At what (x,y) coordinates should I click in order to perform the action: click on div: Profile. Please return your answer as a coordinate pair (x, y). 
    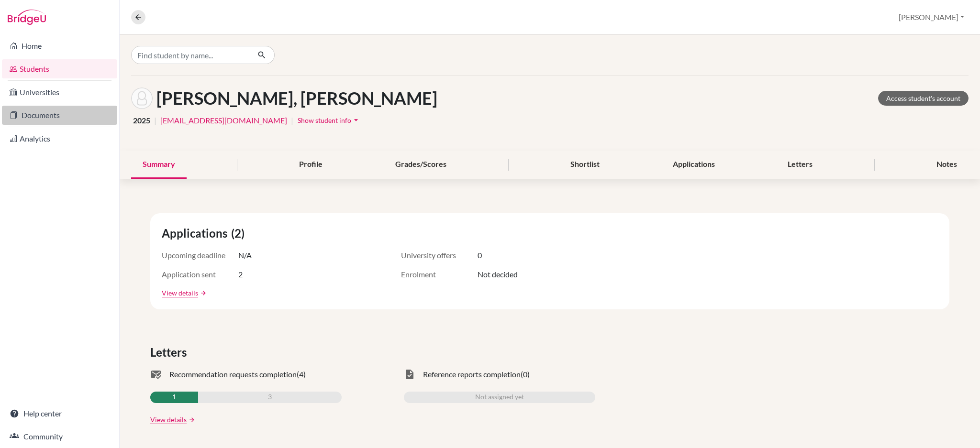
    Looking at the image, I should click on (311, 164).